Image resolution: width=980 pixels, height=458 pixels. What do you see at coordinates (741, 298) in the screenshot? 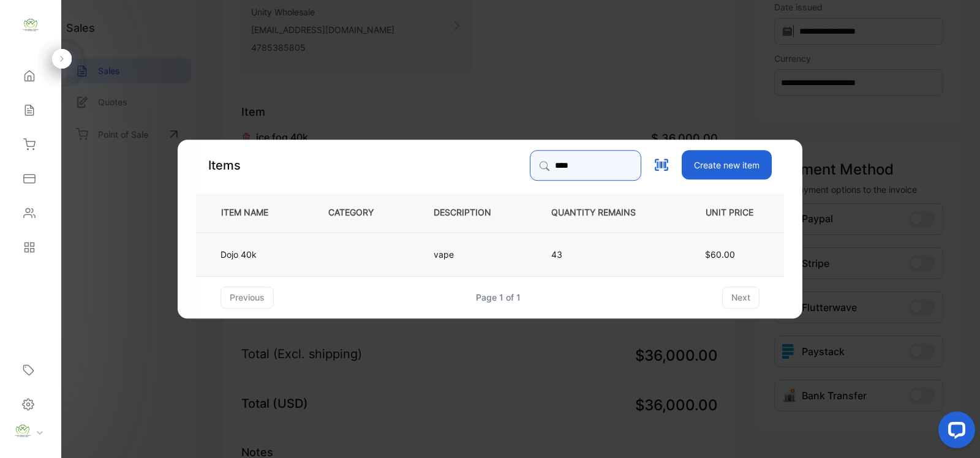
I see `button: next` at bounding box center [741, 298].